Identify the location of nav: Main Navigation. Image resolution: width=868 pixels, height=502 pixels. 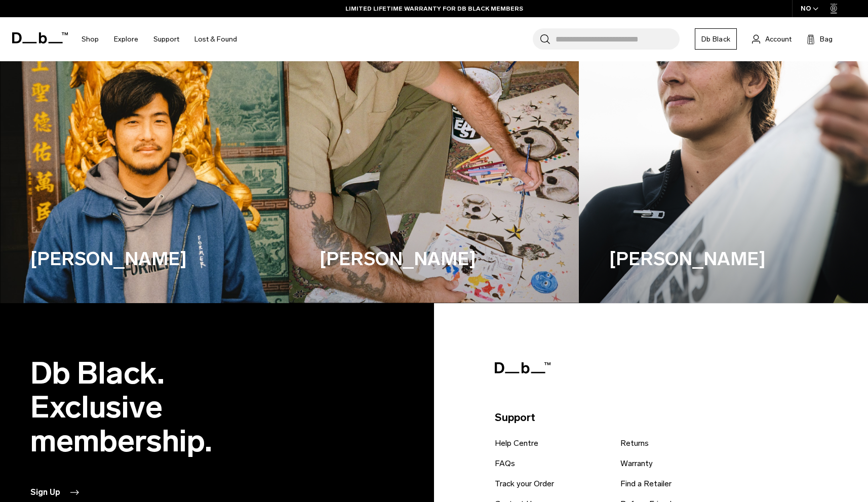
(159, 39).